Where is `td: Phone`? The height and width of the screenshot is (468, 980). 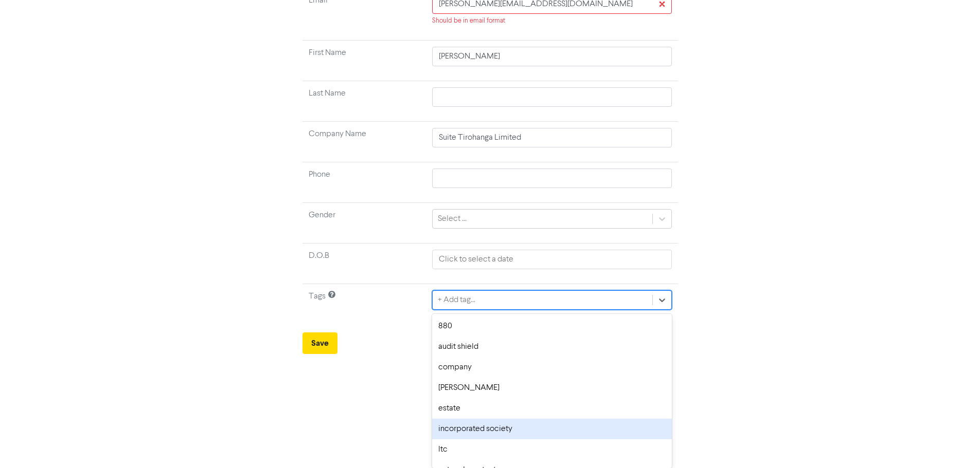
td: Phone is located at coordinates (364, 182).